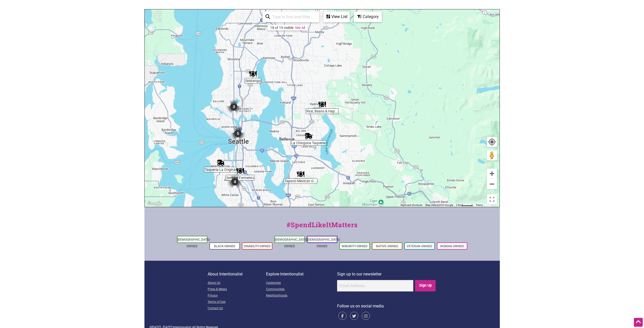 The image size is (644, 328). Describe the element at coordinates (387, 274) in the screenshot. I see `p: Sign up to our newsletter` at that location.